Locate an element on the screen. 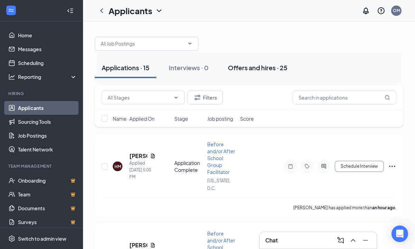  svg: WorkstreamLogo is located at coordinates (11, 10).